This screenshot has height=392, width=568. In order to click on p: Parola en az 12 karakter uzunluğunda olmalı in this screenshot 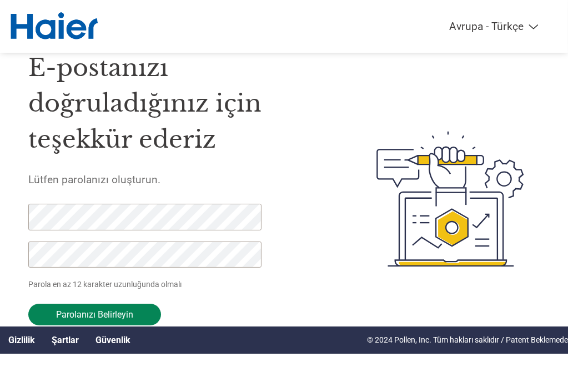, I will do `click(144, 285)`.